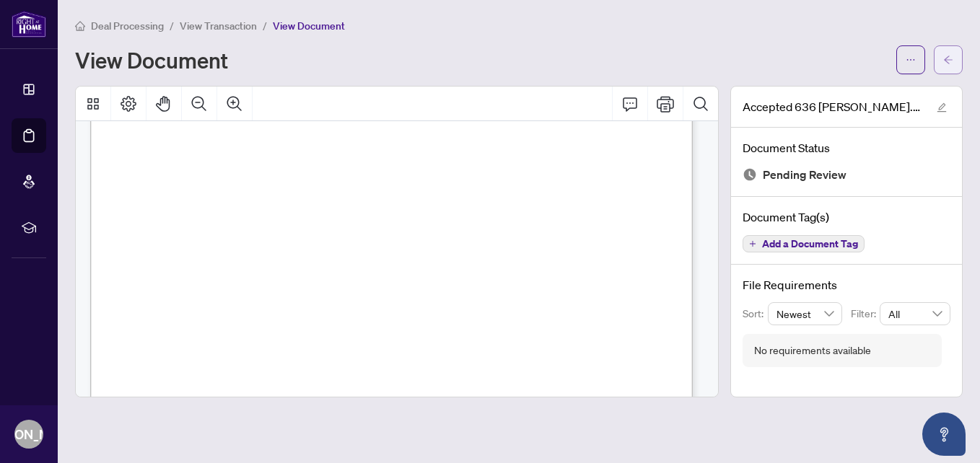 Image resolution: width=980 pixels, height=463 pixels. What do you see at coordinates (866, 314) in the screenshot?
I see `p: Filter:` at bounding box center [866, 314].